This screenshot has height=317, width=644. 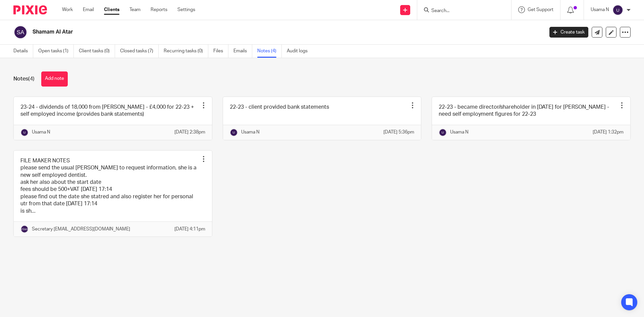 I want to click on a: Create task, so click(x=569, y=32).